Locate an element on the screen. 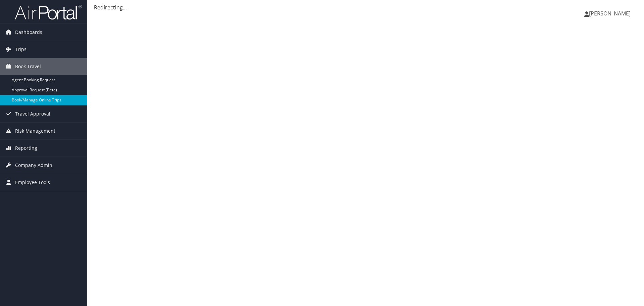 The height and width of the screenshot is (306, 644). span: Trips is located at coordinates (21, 49).